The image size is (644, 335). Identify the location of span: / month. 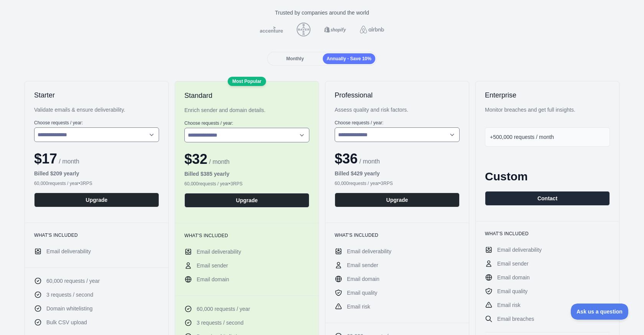
(369, 161).